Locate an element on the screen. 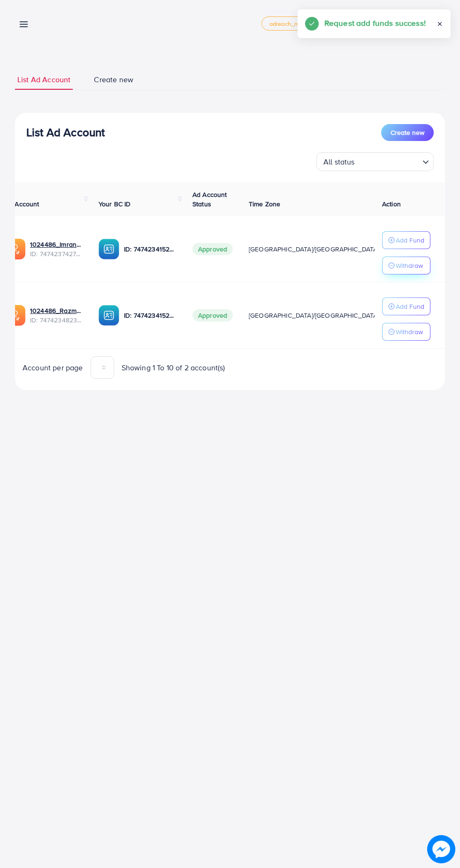 The height and width of the screenshot is (868, 460). span: Action is located at coordinates (391, 204).